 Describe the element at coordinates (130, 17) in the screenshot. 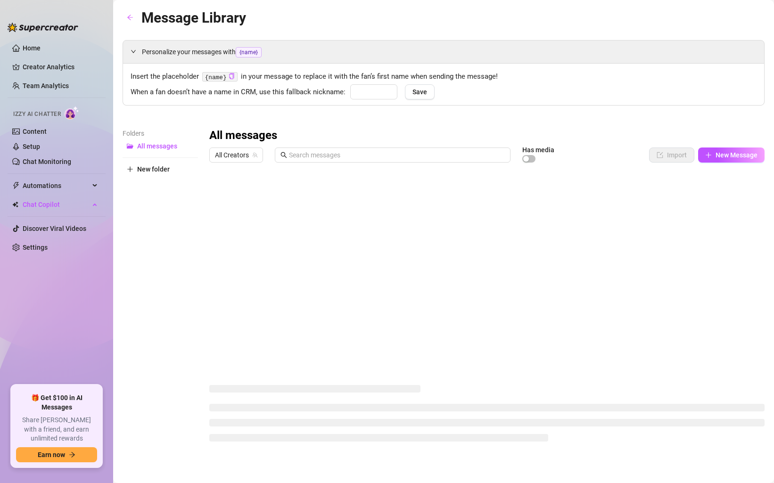

I see `span: arrow-left` at that location.